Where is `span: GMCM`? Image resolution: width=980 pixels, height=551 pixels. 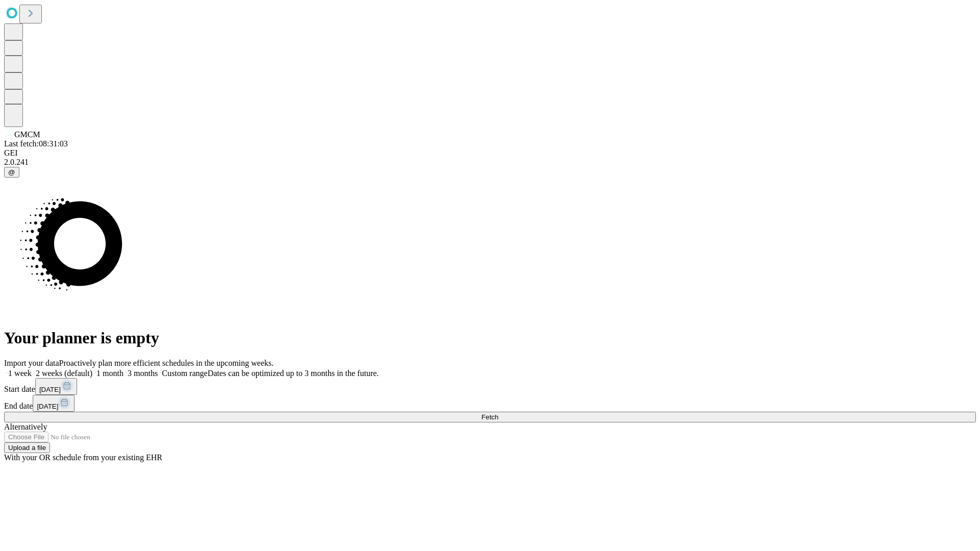 span: GMCM is located at coordinates (27, 134).